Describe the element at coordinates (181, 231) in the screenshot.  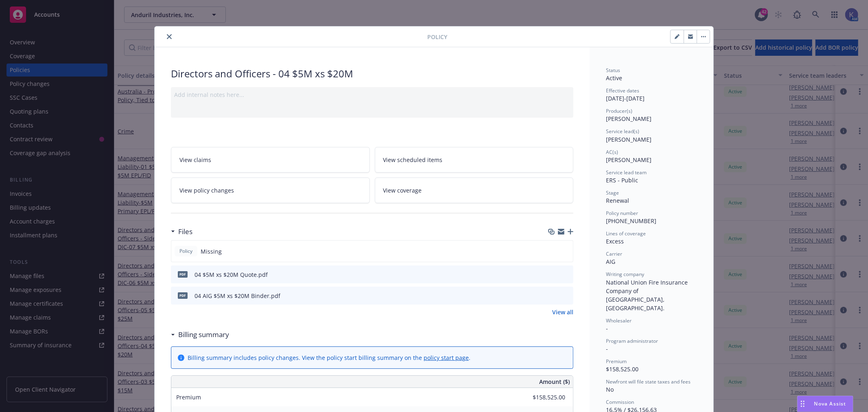
I see `div: Files` at that location.